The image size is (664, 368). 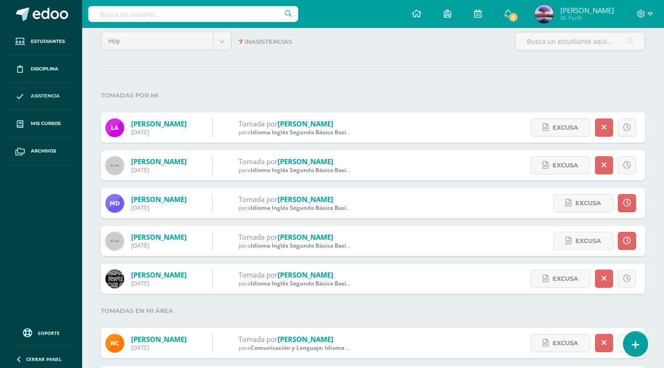 What do you see at coordinates (115, 343) in the screenshot?
I see `img: 9985bf8f238b22468c458a0e1d7e7539.png` at bounding box center [115, 343].